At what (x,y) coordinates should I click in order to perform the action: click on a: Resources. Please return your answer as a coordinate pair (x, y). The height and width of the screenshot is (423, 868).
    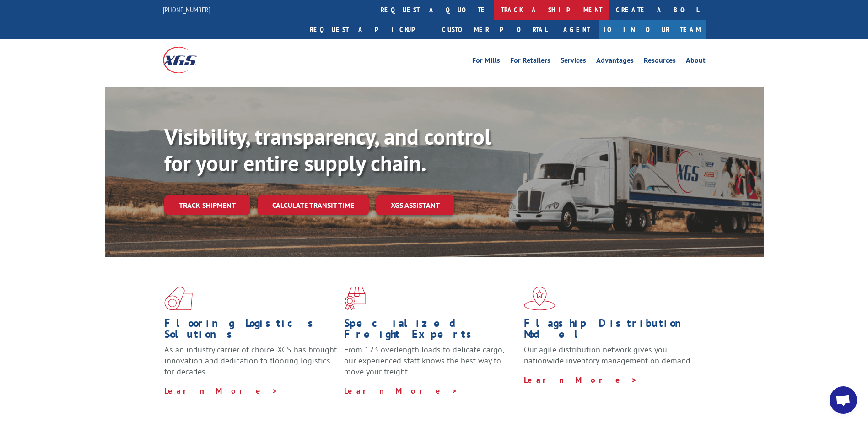
    Looking at the image, I should click on (660, 62).